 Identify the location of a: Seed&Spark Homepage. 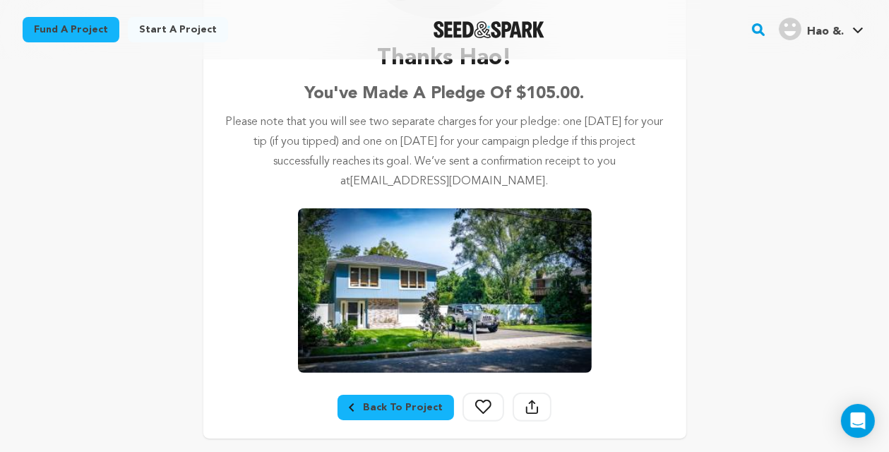
(488, 30).